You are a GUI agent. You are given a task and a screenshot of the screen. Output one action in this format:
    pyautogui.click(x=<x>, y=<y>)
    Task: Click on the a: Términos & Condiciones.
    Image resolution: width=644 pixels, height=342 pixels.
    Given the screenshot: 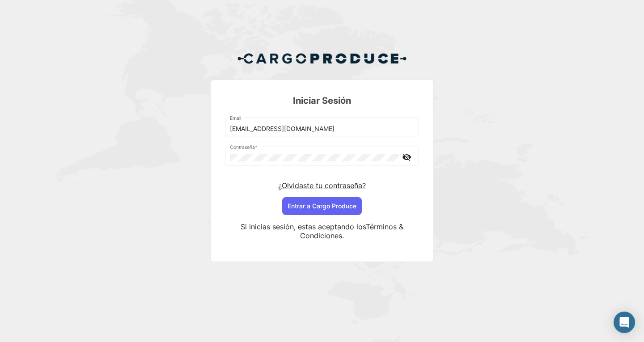 What is the action you would take?
    pyautogui.click(x=351, y=231)
    